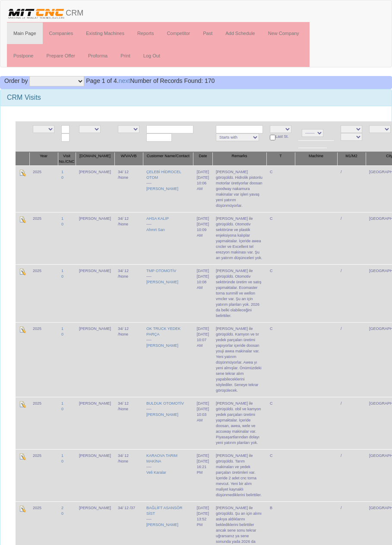  I want to click on img: header.png, so click(36, 13).